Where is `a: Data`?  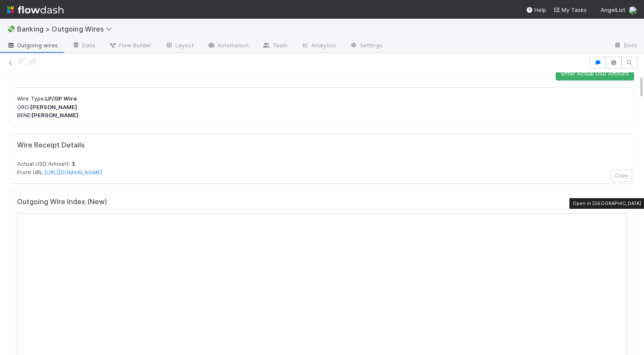 a: Data is located at coordinates (83, 46).